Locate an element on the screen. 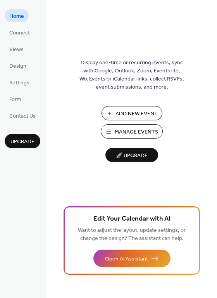 This screenshot has height=298, width=217. span: Manage Events is located at coordinates (136, 132).